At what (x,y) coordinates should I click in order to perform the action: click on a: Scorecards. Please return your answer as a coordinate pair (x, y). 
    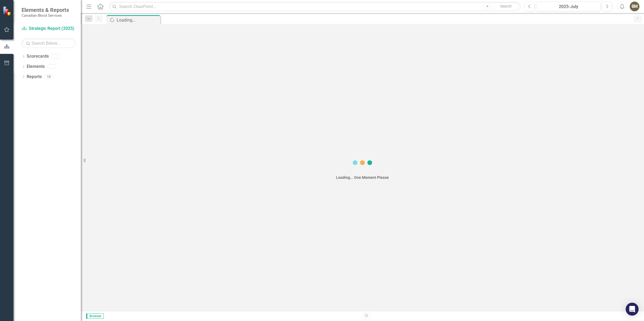
    Looking at the image, I should click on (38, 56).